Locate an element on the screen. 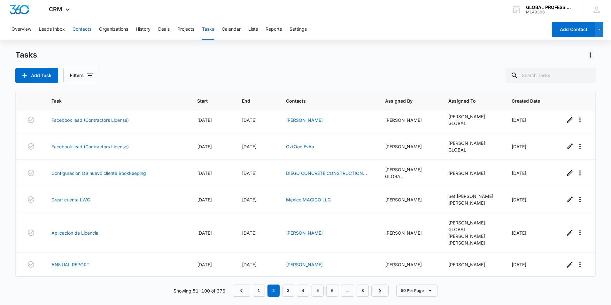 The height and width of the screenshot is (305, 611). button: Contacts is located at coordinates (82, 29).